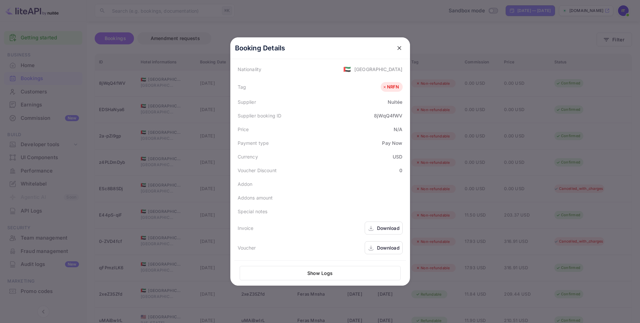 The height and width of the screenshot is (323, 640). What do you see at coordinates (347, 69) in the screenshot?
I see `span: United States` at bounding box center [347, 69].